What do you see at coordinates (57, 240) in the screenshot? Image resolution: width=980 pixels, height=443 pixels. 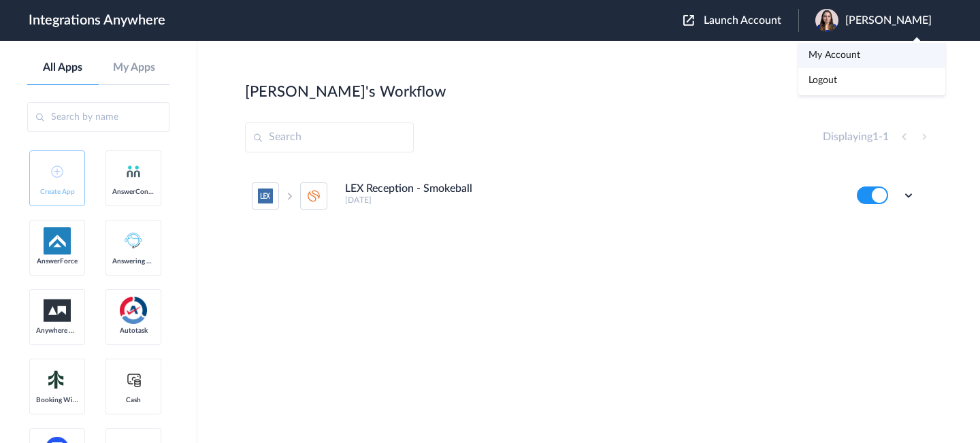 I see `img: af-app-logo.svg` at bounding box center [57, 240].